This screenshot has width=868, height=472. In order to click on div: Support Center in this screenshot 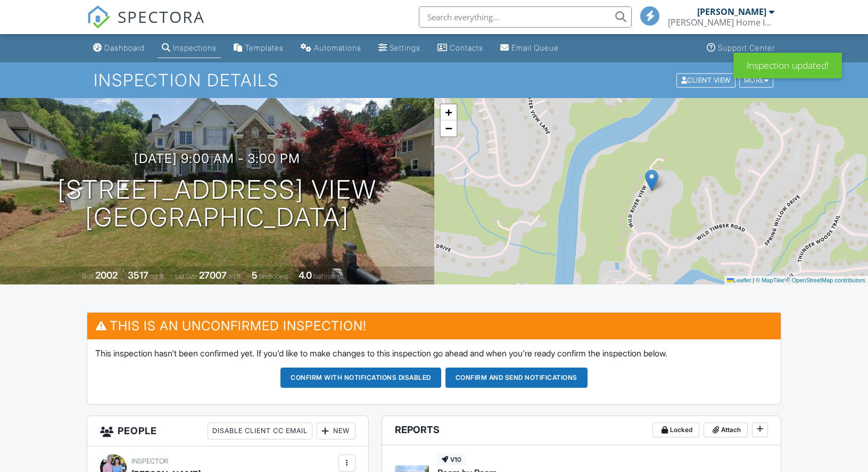, I will do `click(746, 47)`.